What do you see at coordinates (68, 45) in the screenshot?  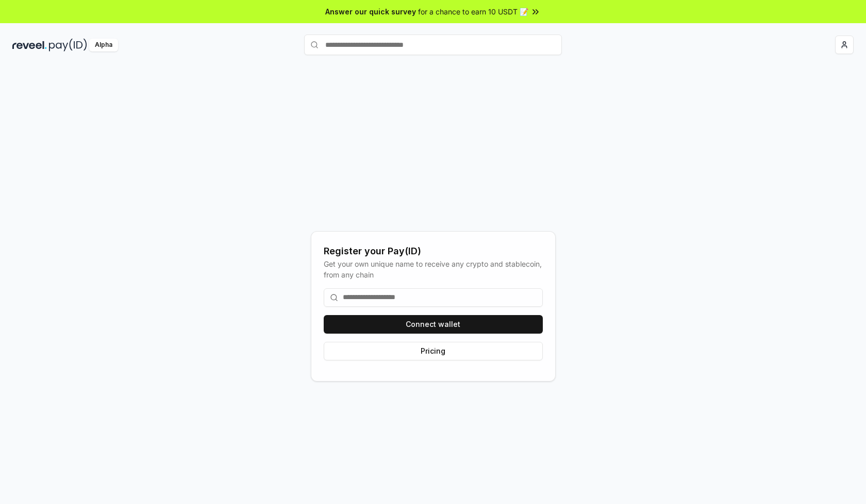 I see `img: pay_id` at bounding box center [68, 45].